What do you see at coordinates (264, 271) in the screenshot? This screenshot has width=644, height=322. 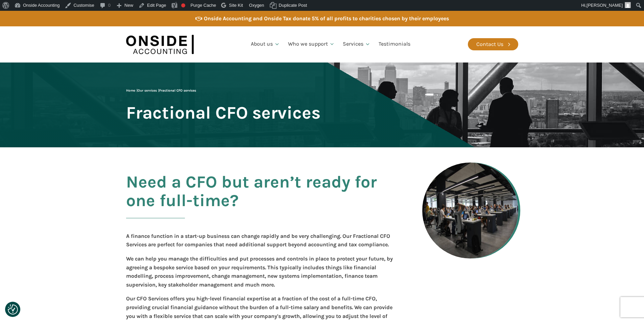 I see `p: We can help you manage the difficulties and put processes and controls in place to protect your f...` at bounding box center [264, 271].